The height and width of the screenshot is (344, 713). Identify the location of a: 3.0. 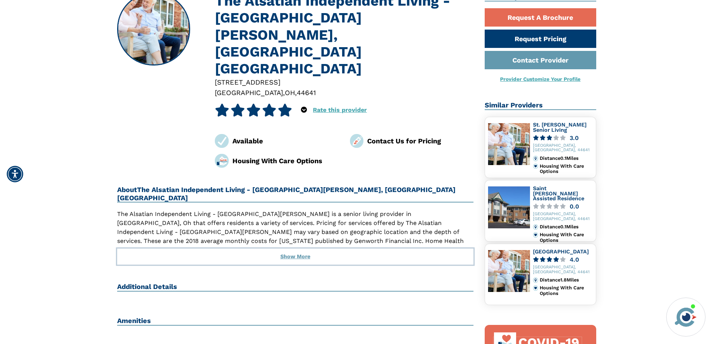
(563, 138).